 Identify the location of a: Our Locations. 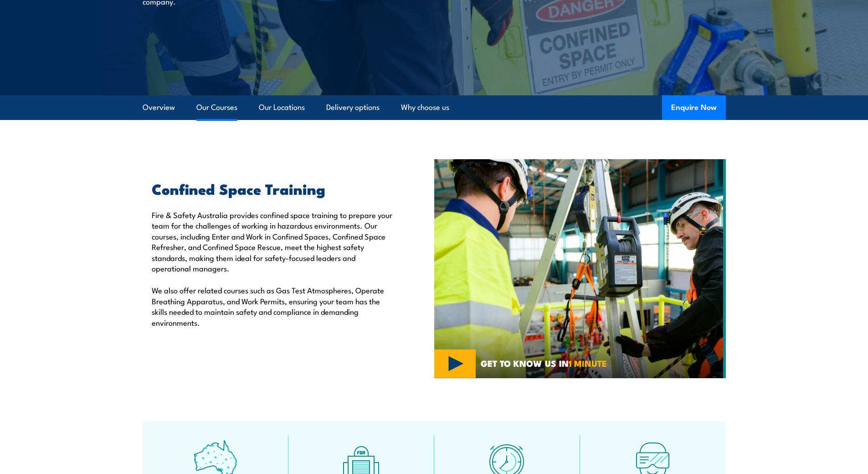
(282, 107).